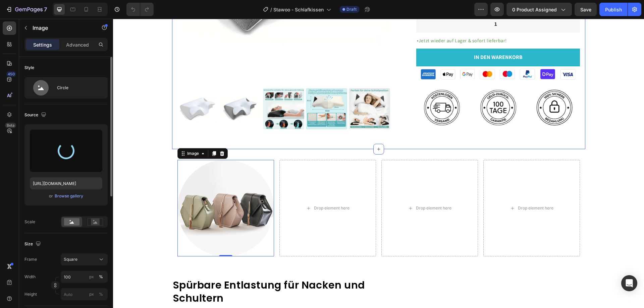 The height and width of the screenshot is (308, 644). Describe the element at coordinates (69, 196) in the screenshot. I see `button: Browse gallery` at that location.